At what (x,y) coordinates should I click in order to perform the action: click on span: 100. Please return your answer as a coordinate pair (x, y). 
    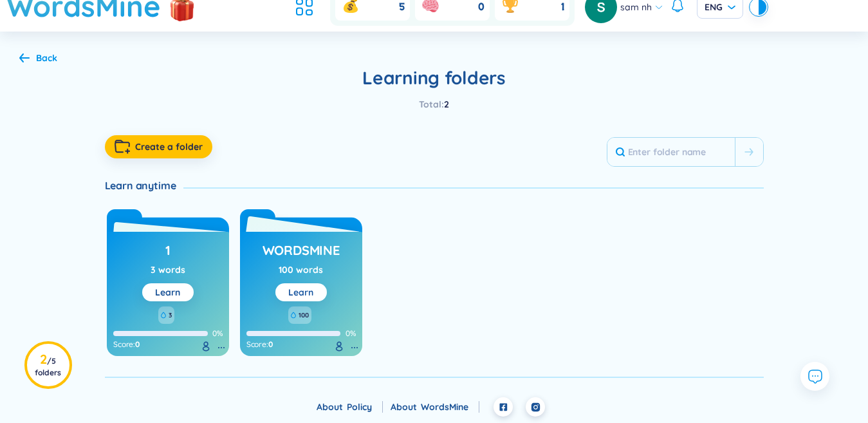
    Looking at the image, I should click on (304, 316).